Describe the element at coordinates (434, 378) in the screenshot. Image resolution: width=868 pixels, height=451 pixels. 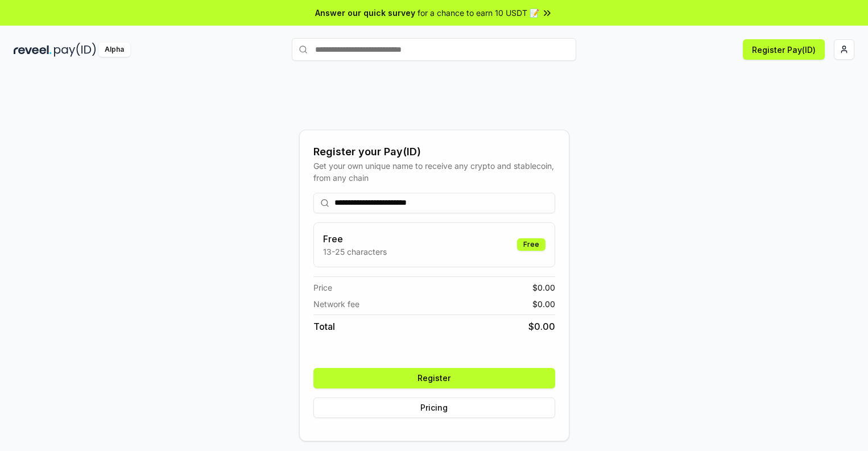
I see `button: Register` at that location.